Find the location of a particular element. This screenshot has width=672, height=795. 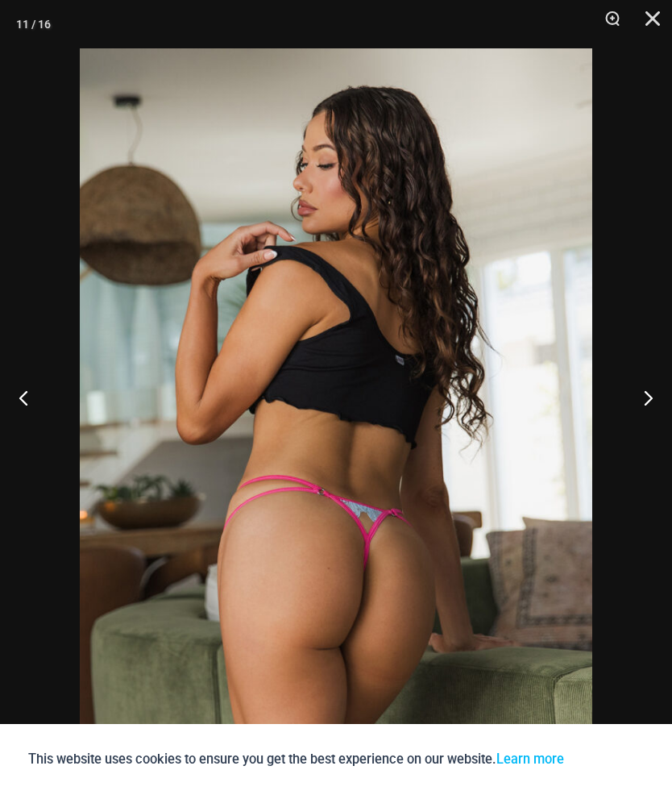

a: Learn more is located at coordinates (530, 759).